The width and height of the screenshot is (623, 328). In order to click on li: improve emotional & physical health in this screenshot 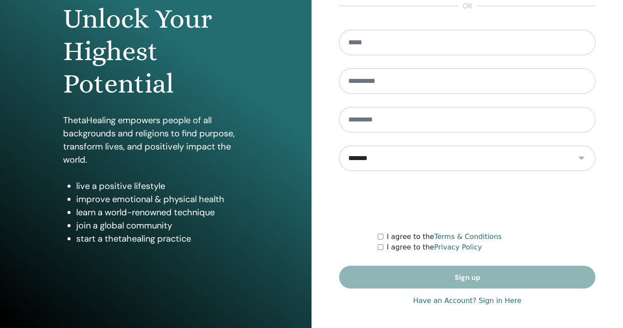, I will do `click(163, 199)`.